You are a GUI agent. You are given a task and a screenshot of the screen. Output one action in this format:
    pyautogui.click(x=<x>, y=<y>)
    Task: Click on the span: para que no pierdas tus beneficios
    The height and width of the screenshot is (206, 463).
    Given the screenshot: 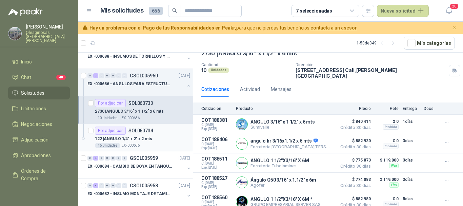 What is the action you would take?
    pyautogui.click(x=223, y=28)
    